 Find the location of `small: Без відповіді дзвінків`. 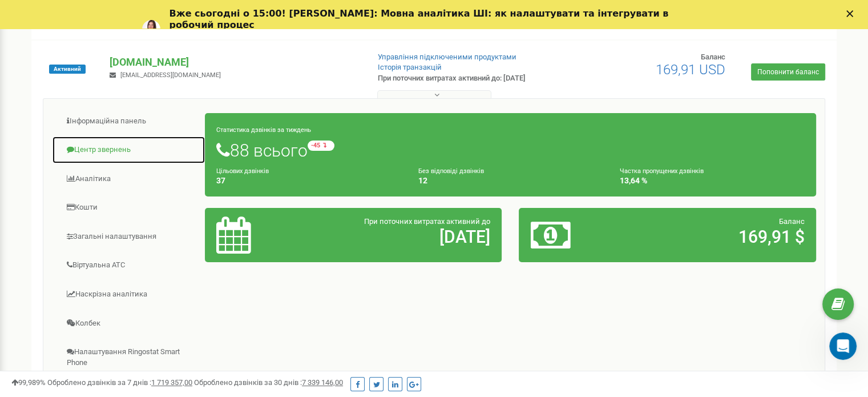

small: Без відповіді дзвінків is located at coordinates (451, 171).